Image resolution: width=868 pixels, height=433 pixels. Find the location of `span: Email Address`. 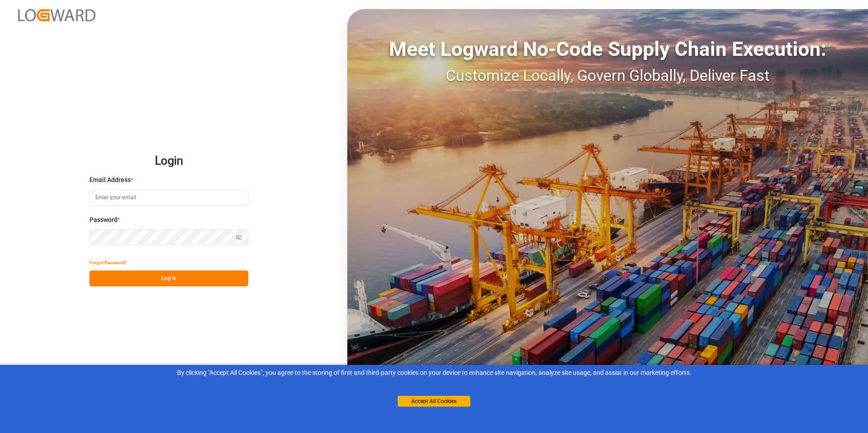

span: Email Address is located at coordinates (110, 180).